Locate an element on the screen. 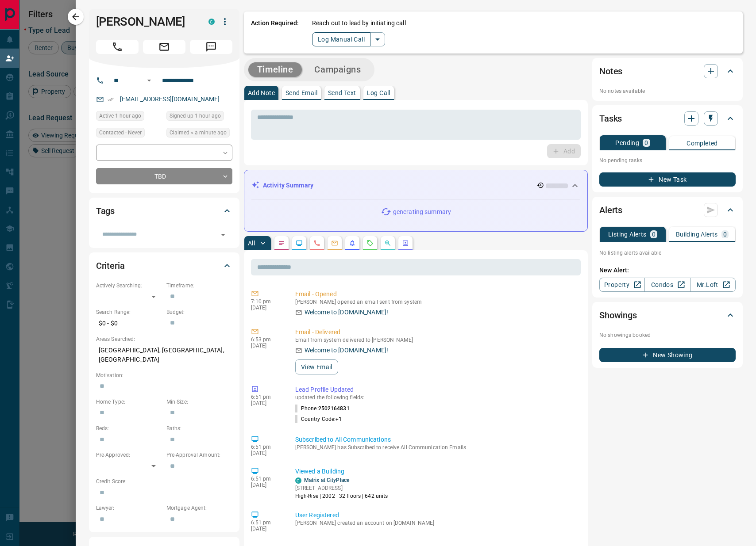 Image resolution: width=756 pixels, height=546 pixels. svg: Notes is located at coordinates (282, 243).